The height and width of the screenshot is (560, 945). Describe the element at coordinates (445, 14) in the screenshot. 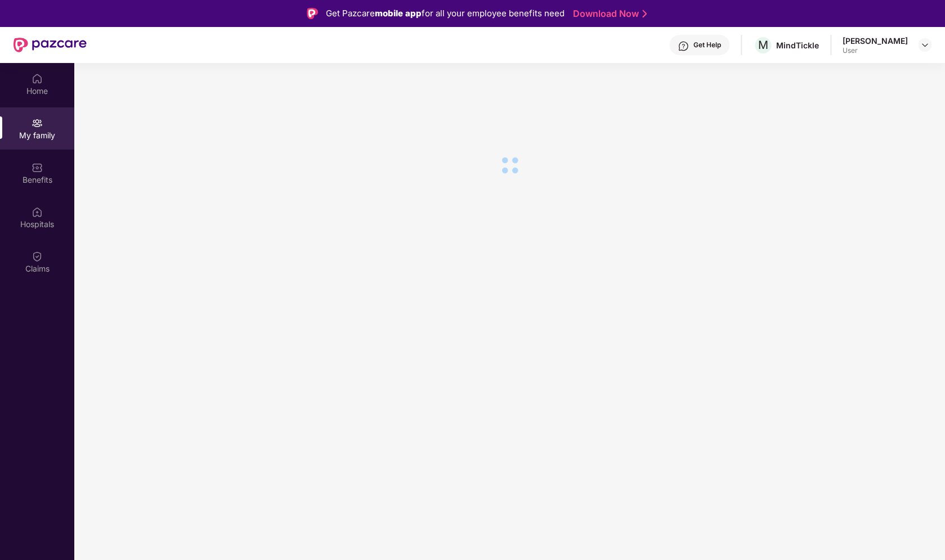

I see `div: Get Pazcare for all your employee benefits need` at that location.